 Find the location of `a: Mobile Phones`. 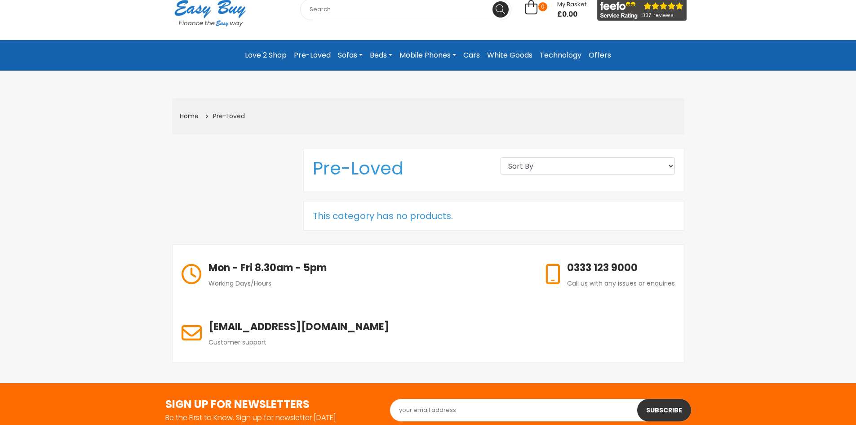

a: Mobile Phones is located at coordinates (428, 55).